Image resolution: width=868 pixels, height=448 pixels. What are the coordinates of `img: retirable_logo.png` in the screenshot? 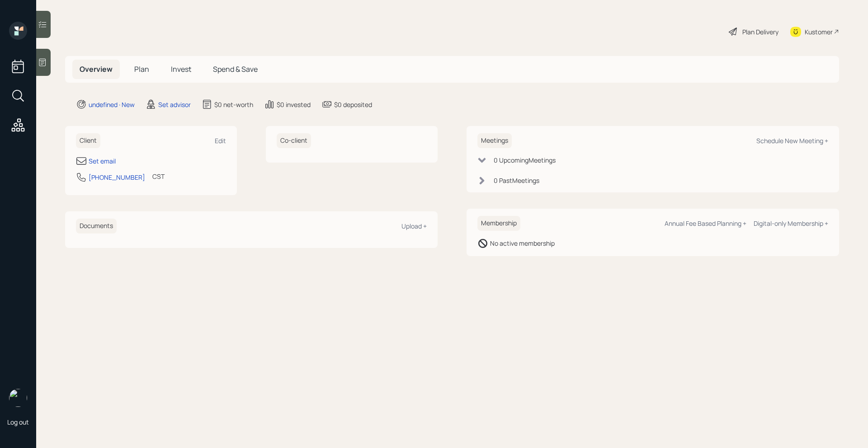 It's located at (18, 398).